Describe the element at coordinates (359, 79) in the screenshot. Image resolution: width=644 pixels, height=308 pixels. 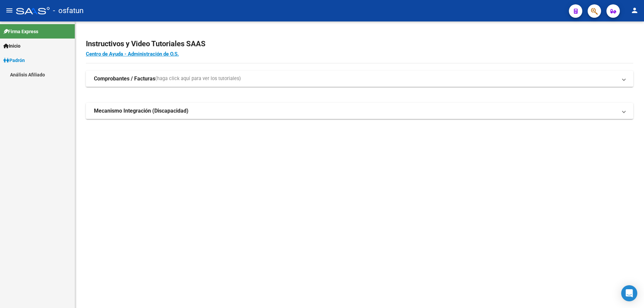
I see `mat-expansion-panel-header: Comprobantes / Facturas(haga click aquí para ver los tutoriales)` at that location.